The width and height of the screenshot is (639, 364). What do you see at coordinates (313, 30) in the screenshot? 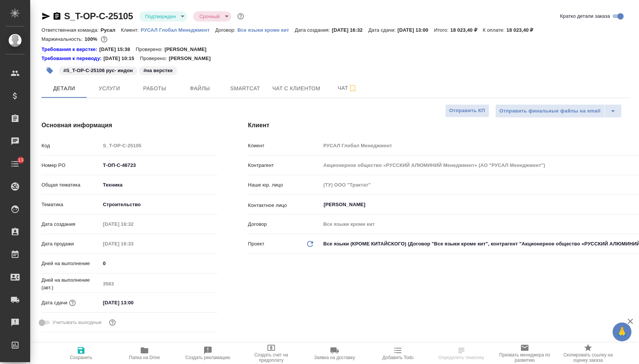
I see `p: Дата создания:` at bounding box center [313, 30].